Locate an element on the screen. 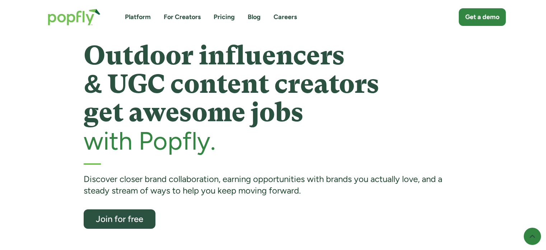 The width and height of the screenshot is (546, 250). h2: with Popfly. is located at coordinates (273, 140).